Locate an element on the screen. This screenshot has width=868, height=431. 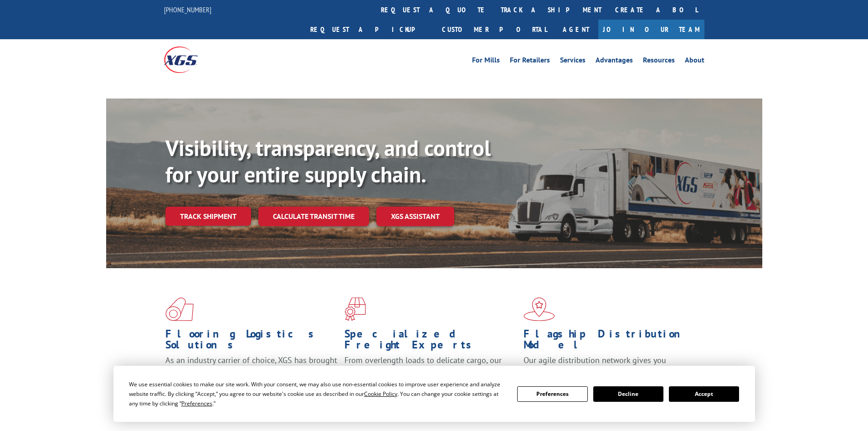
a: For Retailers is located at coordinates (530, 62).